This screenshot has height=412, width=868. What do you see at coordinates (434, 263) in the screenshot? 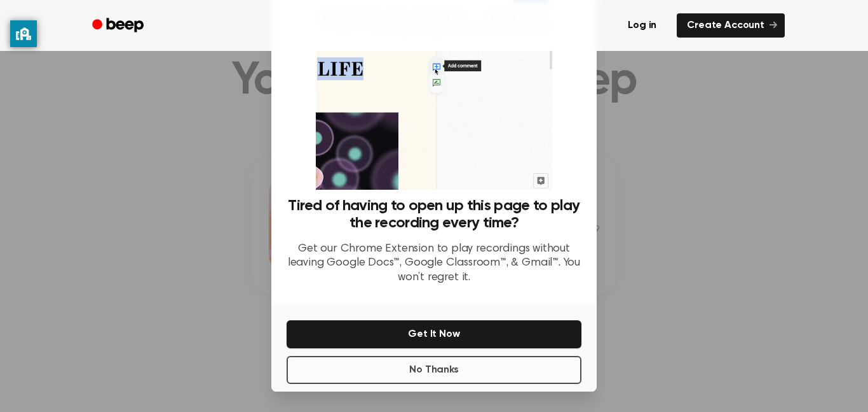
I see `p: Get our Chrome Extension to play recordings without leaving Google Docs™, Google Classroom™, & Gm...` at bounding box center [434, 263].